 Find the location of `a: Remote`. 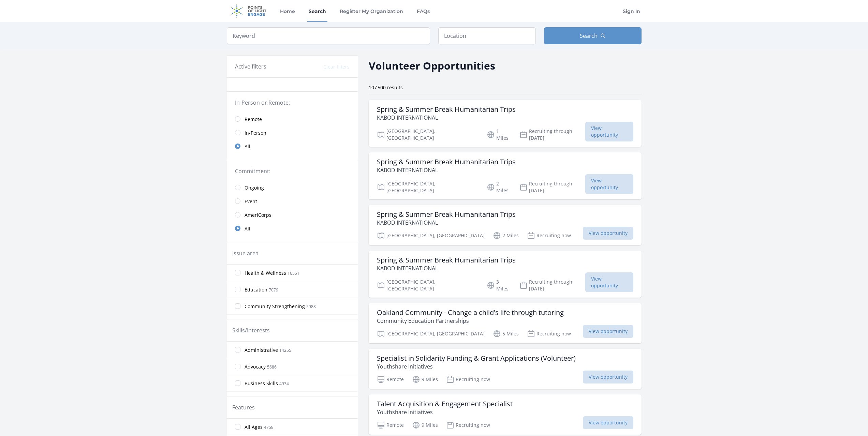

a: Remote is located at coordinates (292, 119).